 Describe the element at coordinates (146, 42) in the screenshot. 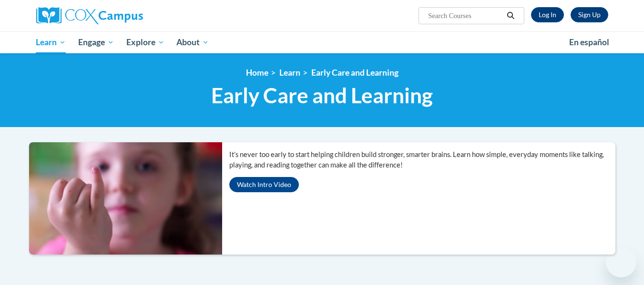

I see `a: Explore` at that location.